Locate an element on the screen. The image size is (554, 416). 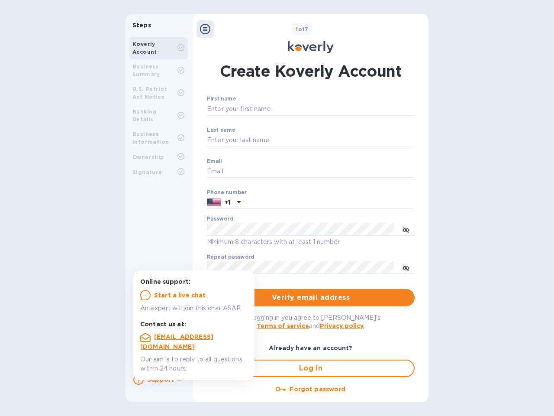
p: Our aim is to reply to all questions within 24 hours. is located at coordinates (194, 364).